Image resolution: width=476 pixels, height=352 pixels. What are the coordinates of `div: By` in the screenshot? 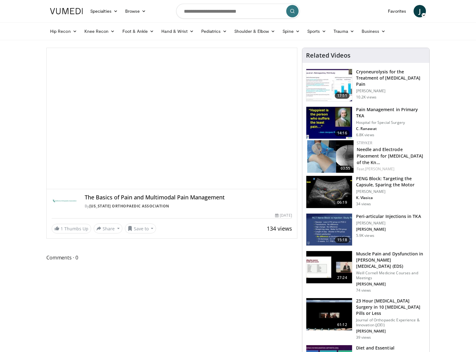 It's located at (188, 206).